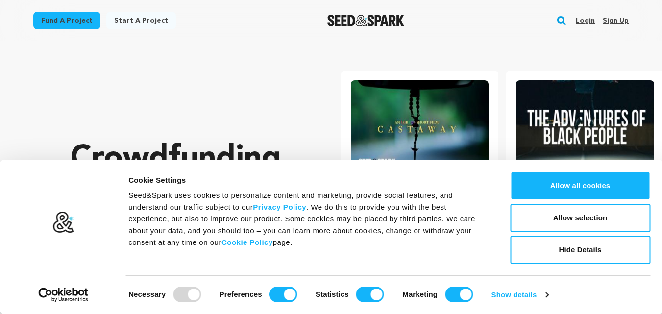 The width and height of the screenshot is (662, 314). I want to click on div: Cookie Settings, so click(308, 180).